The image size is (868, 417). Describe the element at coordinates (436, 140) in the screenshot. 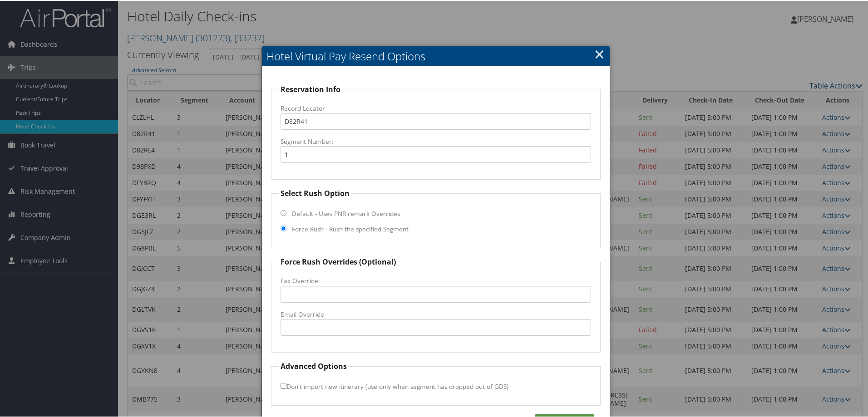

I see `label: Segment Number:` at that location.